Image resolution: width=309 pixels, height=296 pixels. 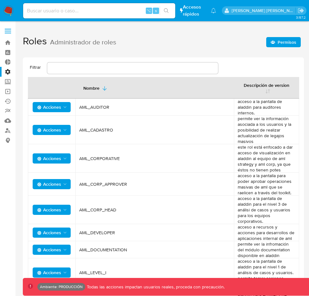 What do you see at coordinates (194, 10) in the screenshot?
I see `span: Accesos rápidos` at bounding box center [194, 10].